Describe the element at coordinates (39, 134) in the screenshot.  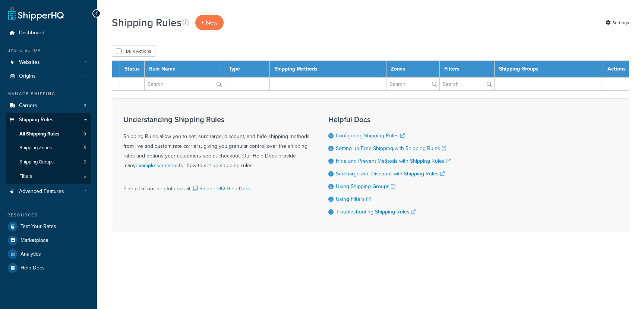
I see `span: All Shipping Rules` at that location.